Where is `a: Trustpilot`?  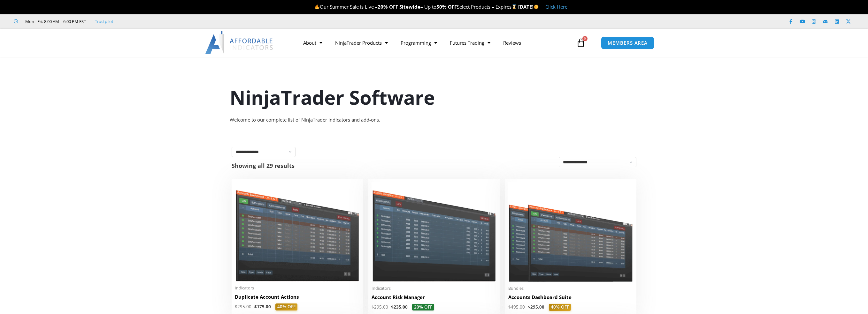
a: Trustpilot is located at coordinates (104, 22).